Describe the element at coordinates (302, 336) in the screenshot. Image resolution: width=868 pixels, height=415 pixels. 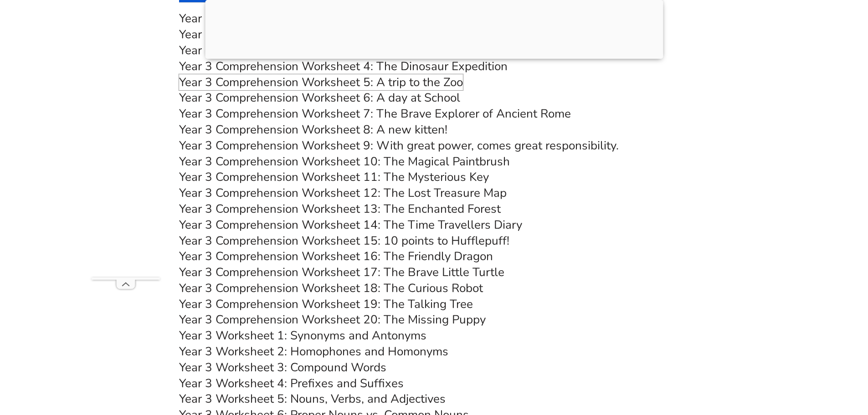
I see `a: Year 3 Worksheet 1: Synonyms and Antonyms` at that location.